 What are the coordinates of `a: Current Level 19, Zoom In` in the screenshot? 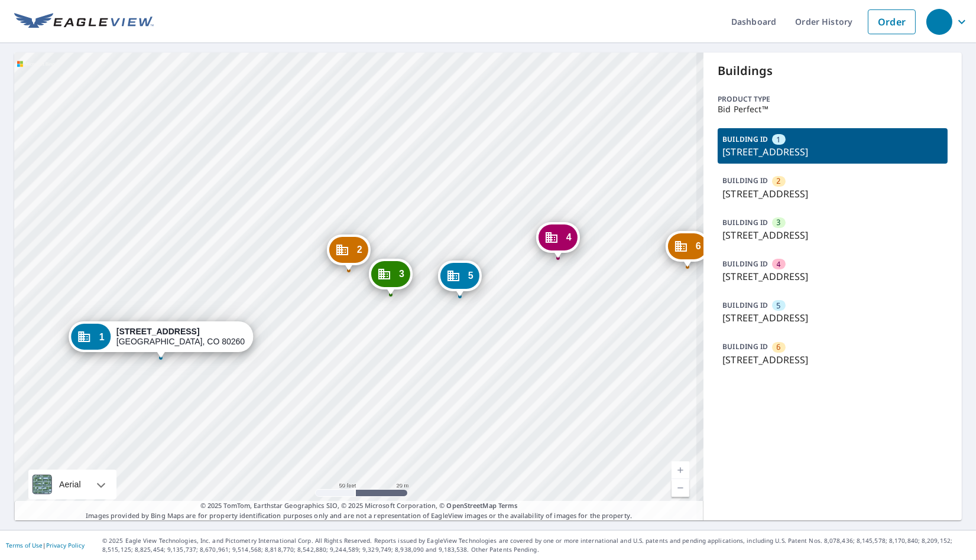 It's located at (680, 470).